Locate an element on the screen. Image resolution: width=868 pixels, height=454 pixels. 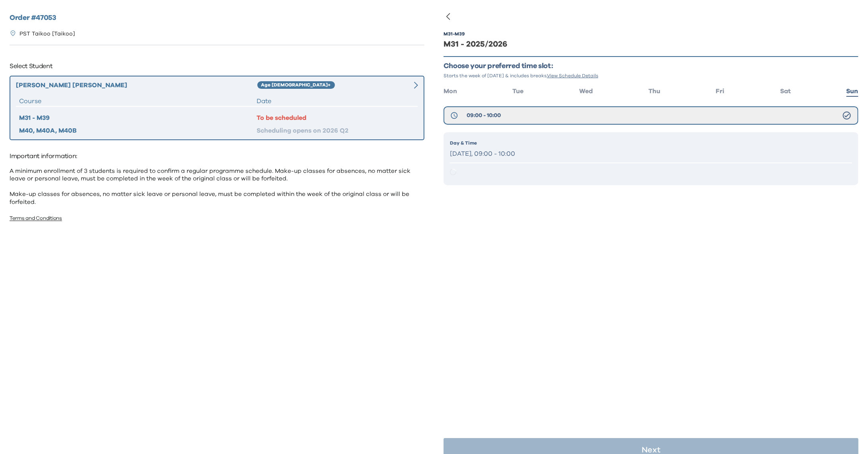
p: PST Taikoo [Taikoo] is located at coordinates (47, 34).